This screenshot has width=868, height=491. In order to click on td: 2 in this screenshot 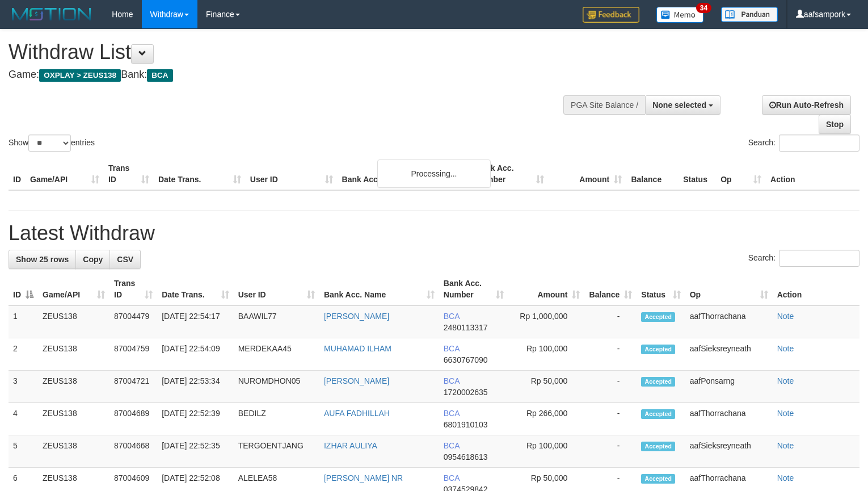, I will do `click(23, 354)`.